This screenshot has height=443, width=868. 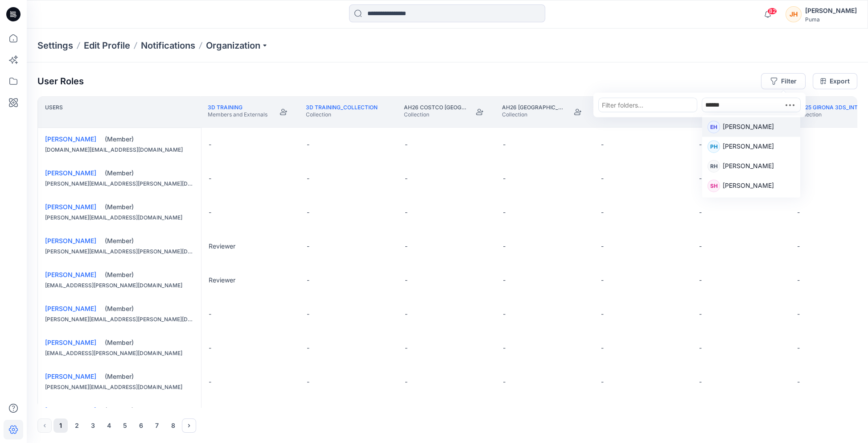 What do you see at coordinates (341, 107) in the screenshot?
I see `a: 3D Training_Collection` at bounding box center [341, 107].